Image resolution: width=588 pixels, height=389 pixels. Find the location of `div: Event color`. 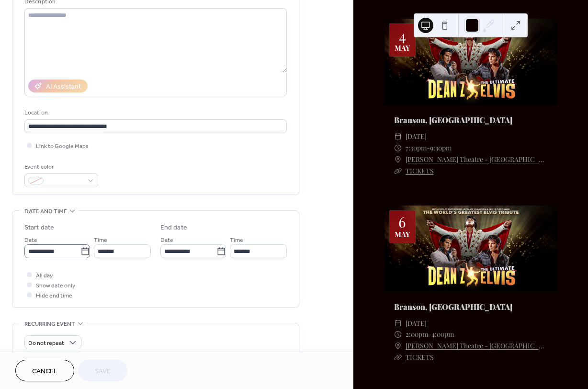

div: Event color is located at coordinates (60, 166).